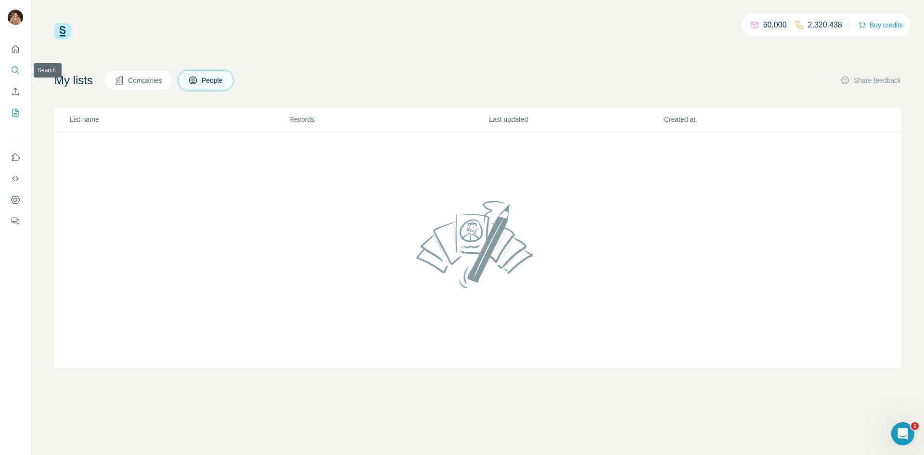 This screenshot has height=455, width=924. I want to click on button: Quick start, so click(15, 49).